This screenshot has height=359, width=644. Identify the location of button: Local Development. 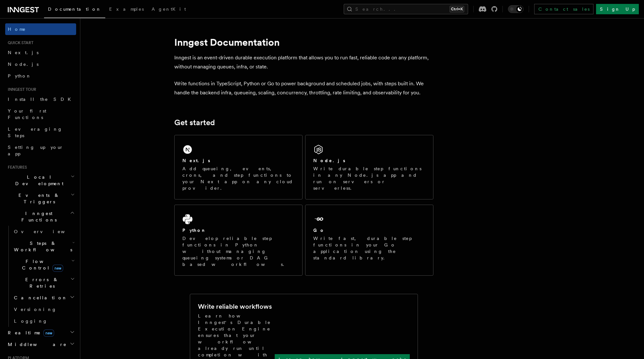
(40, 180).